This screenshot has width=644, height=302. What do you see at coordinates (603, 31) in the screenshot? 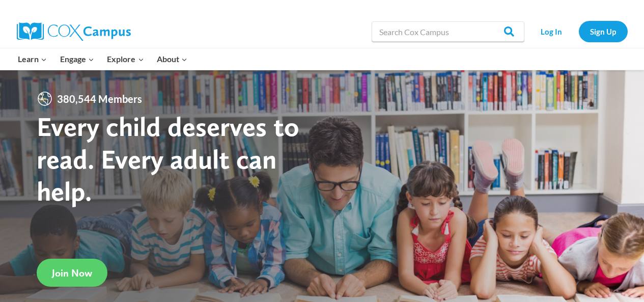
I see `a: Sign Up` at bounding box center [603, 31].